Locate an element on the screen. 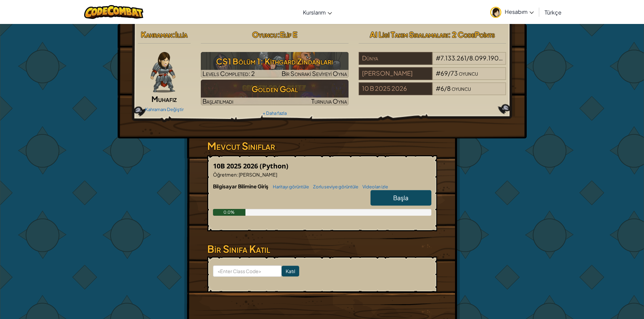  span: Öğretmen is located at coordinates (225, 174).